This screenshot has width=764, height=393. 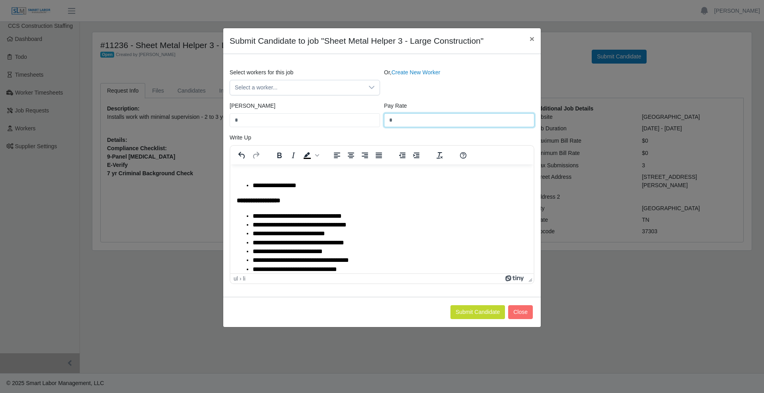 I want to click on button: Align right, so click(x=365, y=156).